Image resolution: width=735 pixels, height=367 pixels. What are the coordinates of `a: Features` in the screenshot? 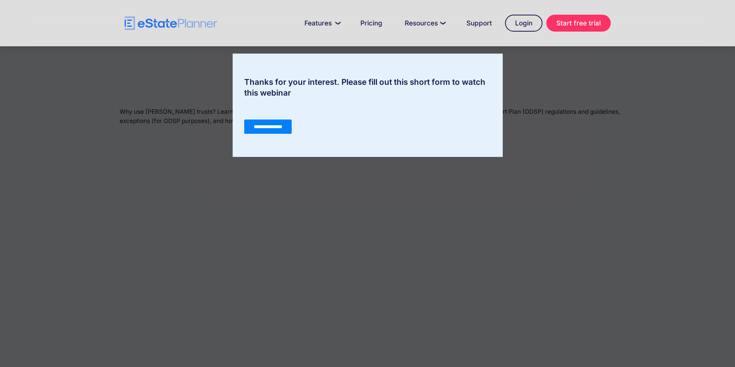 It's located at (321, 23).